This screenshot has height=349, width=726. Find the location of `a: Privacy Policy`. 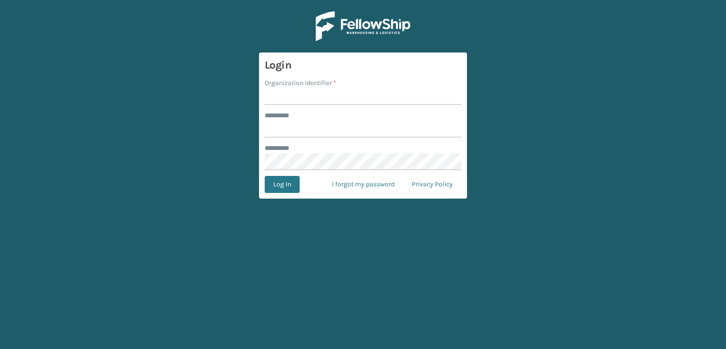

a: Privacy Policy is located at coordinates (432, 184).